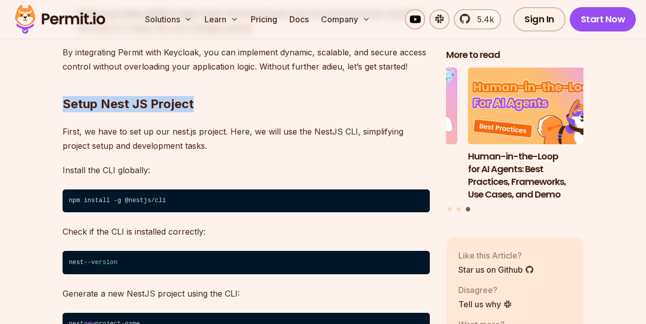 The width and height of the screenshot is (646, 324). What do you see at coordinates (246, 201) in the screenshot?
I see `code: npm install -g @nestjs/cli` at bounding box center [246, 201].